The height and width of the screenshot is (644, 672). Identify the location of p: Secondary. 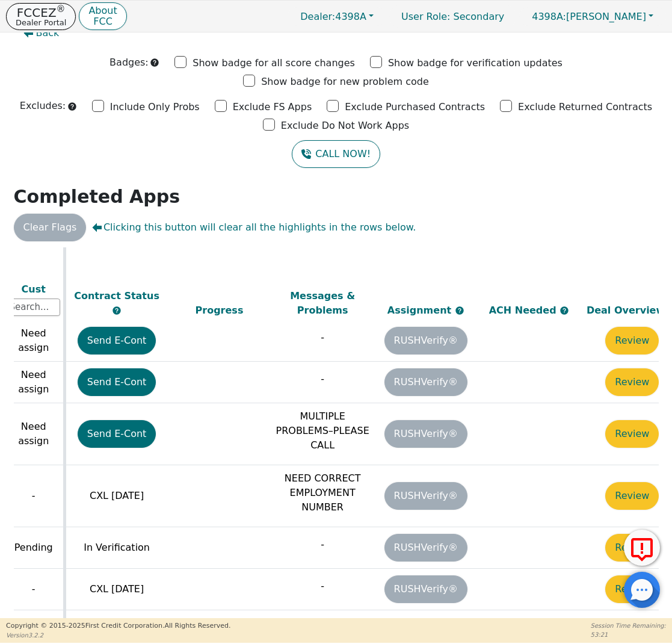
(452, 16).